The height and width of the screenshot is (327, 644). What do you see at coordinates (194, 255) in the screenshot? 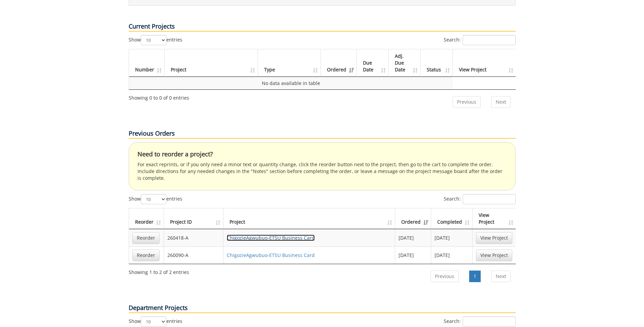
I see `td: 260090-A` at bounding box center [194, 255].